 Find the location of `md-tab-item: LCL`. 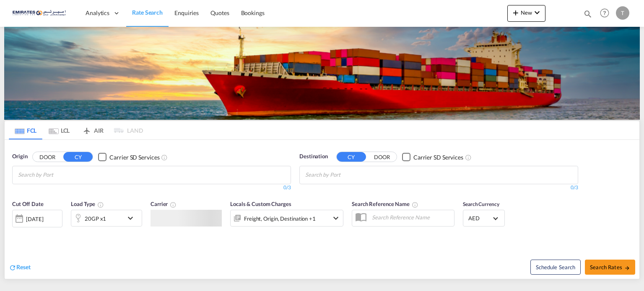

md-tab-item: LCL is located at coordinates (59, 130).